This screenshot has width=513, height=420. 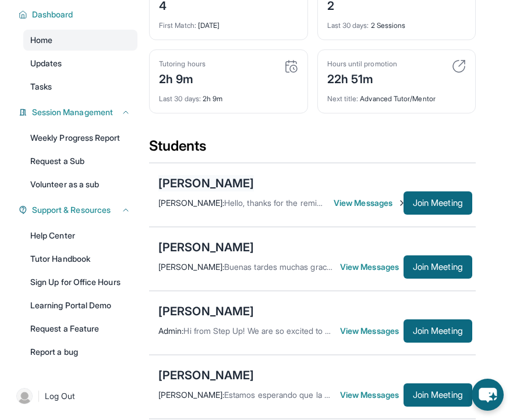 What do you see at coordinates (279, 203) in the screenshot?
I see `span: Hello, thanks for the reminder` at bounding box center [279, 203].